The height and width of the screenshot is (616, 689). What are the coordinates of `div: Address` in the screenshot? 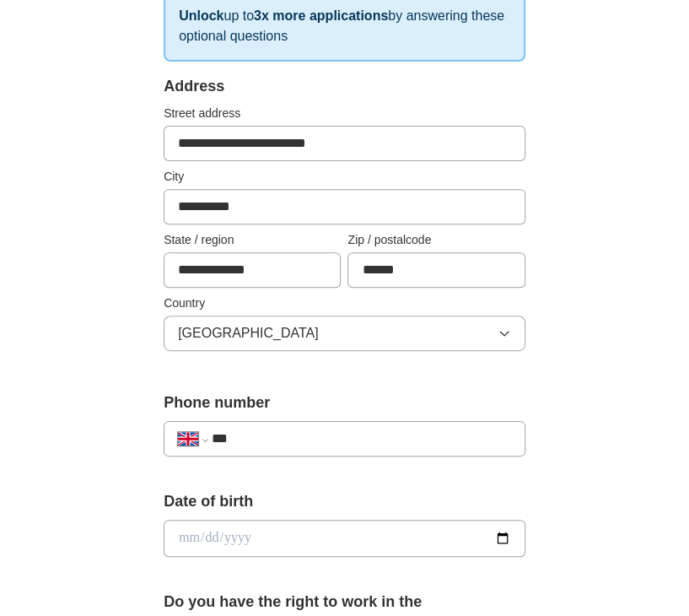 It's located at (344, 86).